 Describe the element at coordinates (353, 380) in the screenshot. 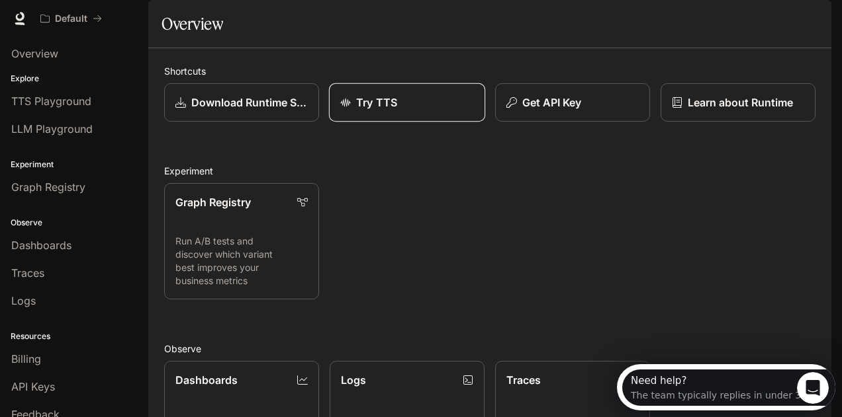

I see `p: Logs` at that location.